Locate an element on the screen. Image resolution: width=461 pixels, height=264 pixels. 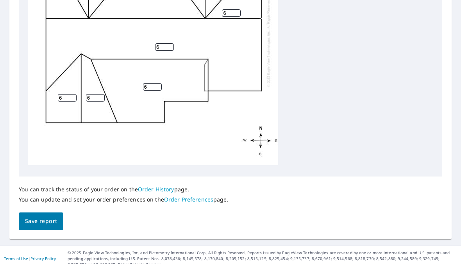
span: Save report is located at coordinates (41, 221).